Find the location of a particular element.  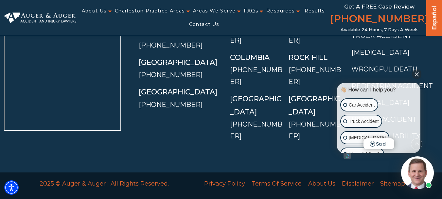

button: Close Intaker Chat Widget is located at coordinates (417, 74).